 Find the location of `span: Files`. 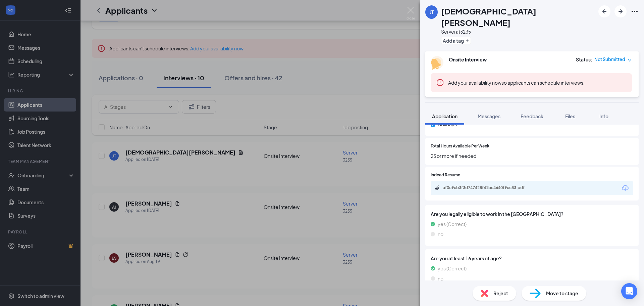

span: Files is located at coordinates (570, 116).